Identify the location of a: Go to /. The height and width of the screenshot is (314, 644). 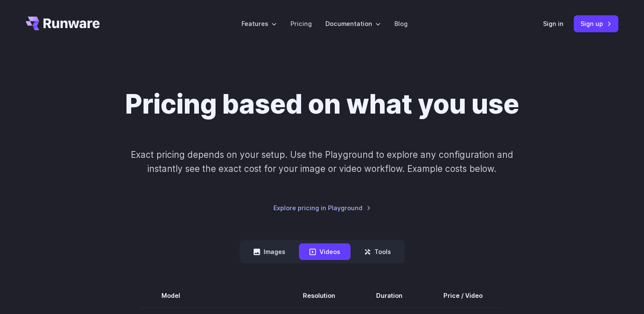
(62, 24).